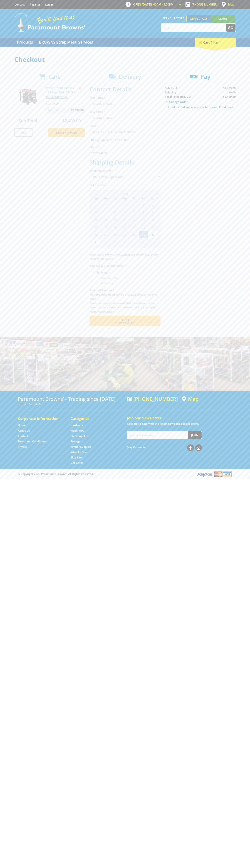  Describe the element at coordinates (178, 102) in the screenshot. I see `span: Change Order` at that location.